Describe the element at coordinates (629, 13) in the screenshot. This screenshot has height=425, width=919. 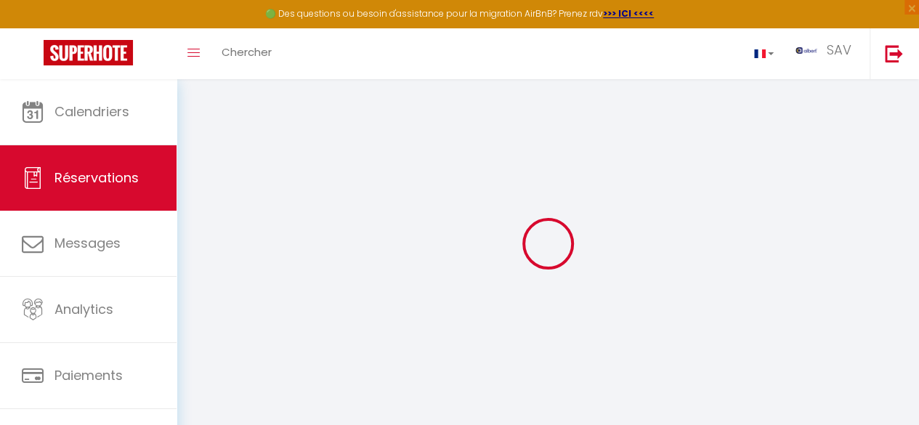
I see `a: >>> ICI <<<<` at that location.